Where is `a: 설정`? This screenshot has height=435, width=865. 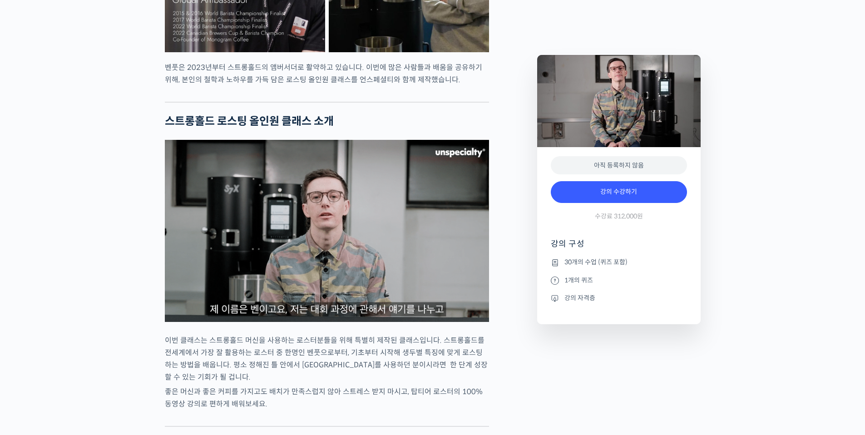 a: 설정 is located at coordinates (146, 299).